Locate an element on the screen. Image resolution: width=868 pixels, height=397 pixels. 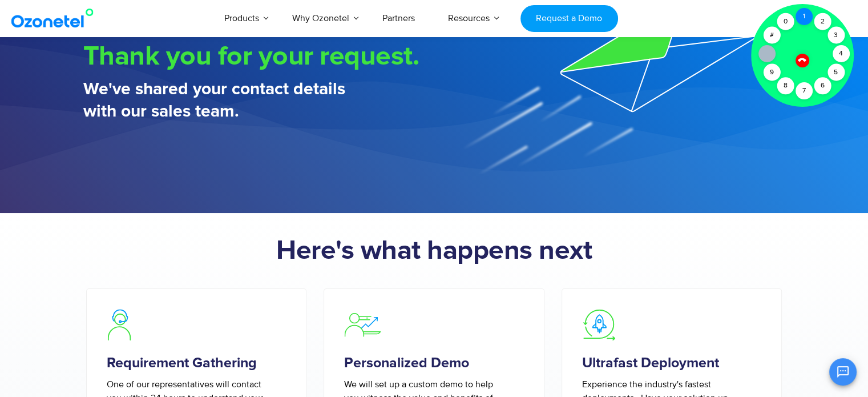
div: 5 is located at coordinates (836, 72).